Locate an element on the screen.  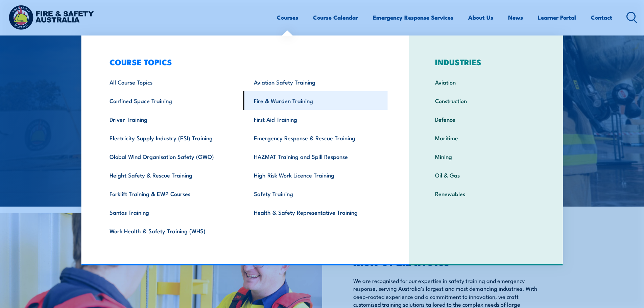
a: News is located at coordinates (516, 17).